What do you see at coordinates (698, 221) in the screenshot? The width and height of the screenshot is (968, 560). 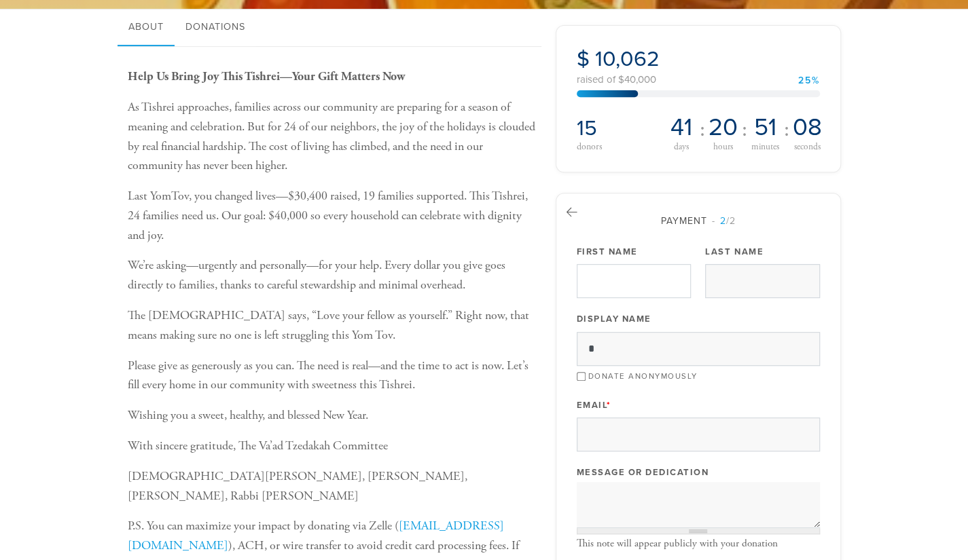 I see `div: Payment` at bounding box center [698, 221].